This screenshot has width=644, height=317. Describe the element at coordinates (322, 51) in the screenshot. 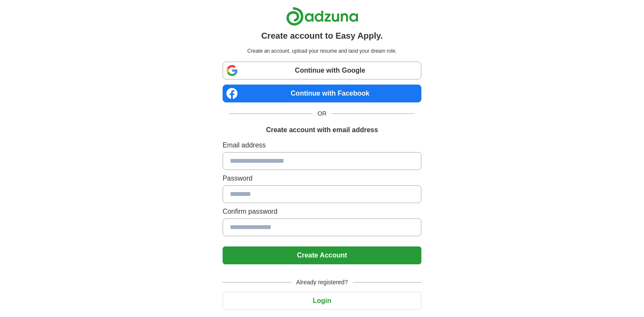

I see `p: Create an account, upload your resume and land your dream role.` at that location.